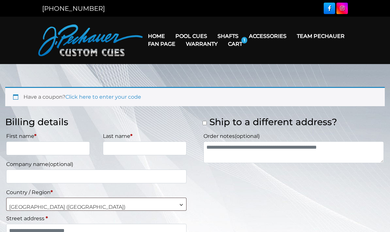 Image resolution: width=390 pixels, height=232 pixels. What do you see at coordinates (195, 96) in the screenshot?
I see `div: Have a coupon?` at bounding box center [195, 96].